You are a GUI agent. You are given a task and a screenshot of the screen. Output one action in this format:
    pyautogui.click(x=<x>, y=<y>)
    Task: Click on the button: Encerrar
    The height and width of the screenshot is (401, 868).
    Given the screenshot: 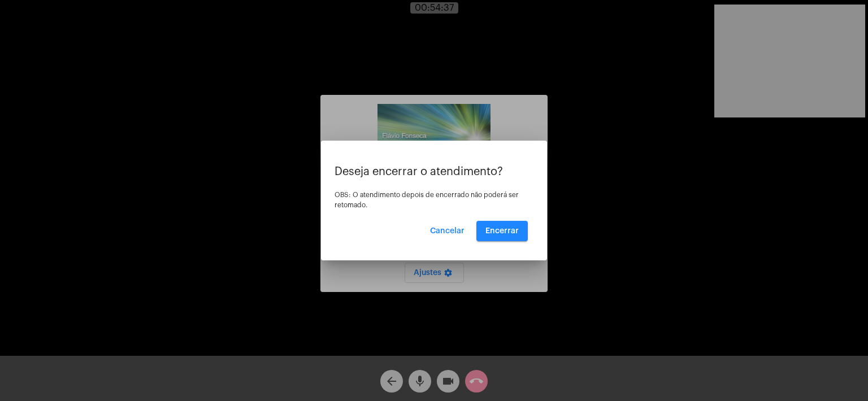 What is the action you would take?
    pyautogui.click(x=502, y=231)
    